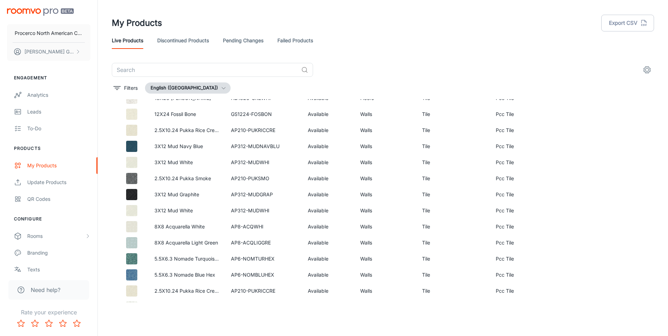  I want to click on p: 8X8 Acquarella Light Green, so click(187, 243).